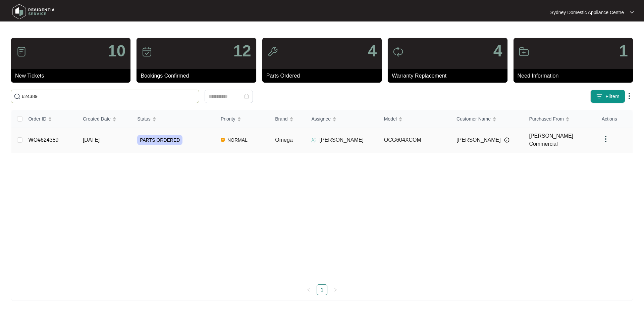 The height and width of the screenshot is (320, 644). Describe the element at coordinates (160, 140) in the screenshot. I see `span: PARTS ORDERED` at that location.